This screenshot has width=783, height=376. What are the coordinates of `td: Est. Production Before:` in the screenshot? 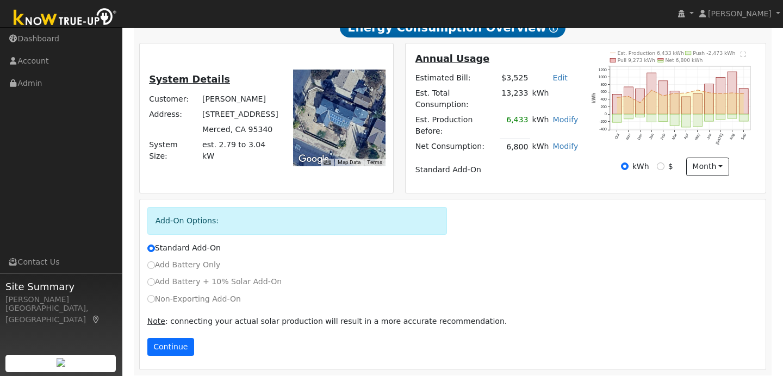 It's located at (456, 126).